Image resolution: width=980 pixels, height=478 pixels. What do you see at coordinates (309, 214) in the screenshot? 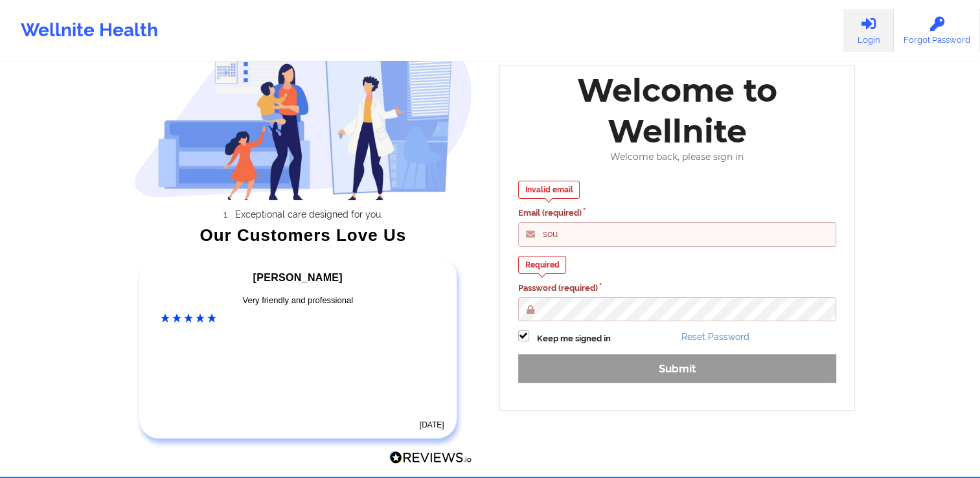
I see `li: Exceptional care designed for you.` at bounding box center [309, 214].